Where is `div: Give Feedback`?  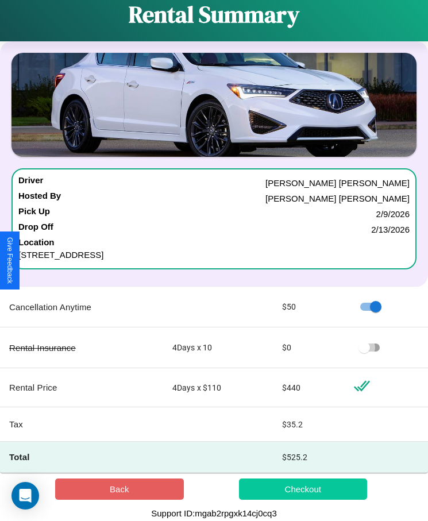 div: Give Feedback is located at coordinates (10, 260).